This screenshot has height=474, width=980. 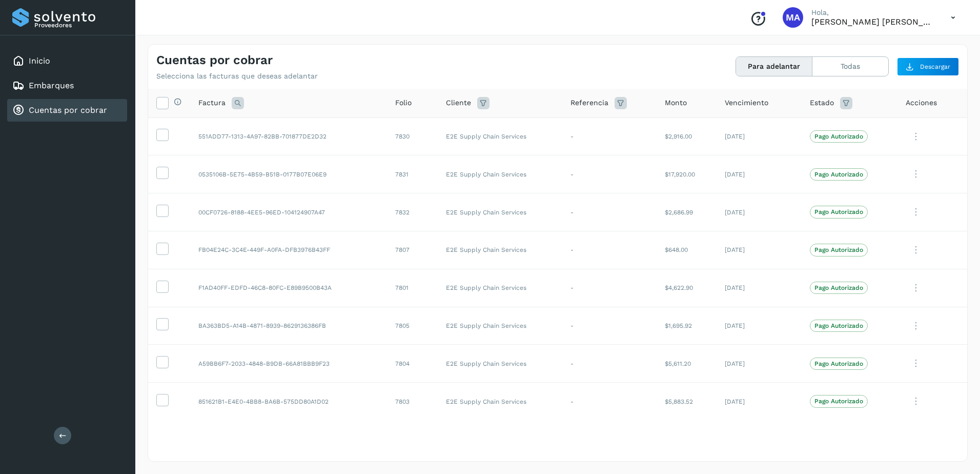 I want to click on a: Embarques, so click(x=51, y=85).